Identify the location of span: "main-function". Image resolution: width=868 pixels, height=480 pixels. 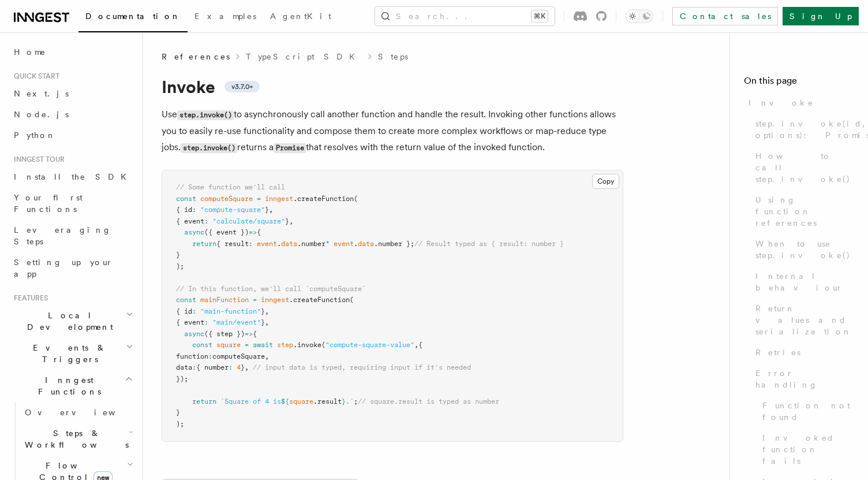
(230, 311).